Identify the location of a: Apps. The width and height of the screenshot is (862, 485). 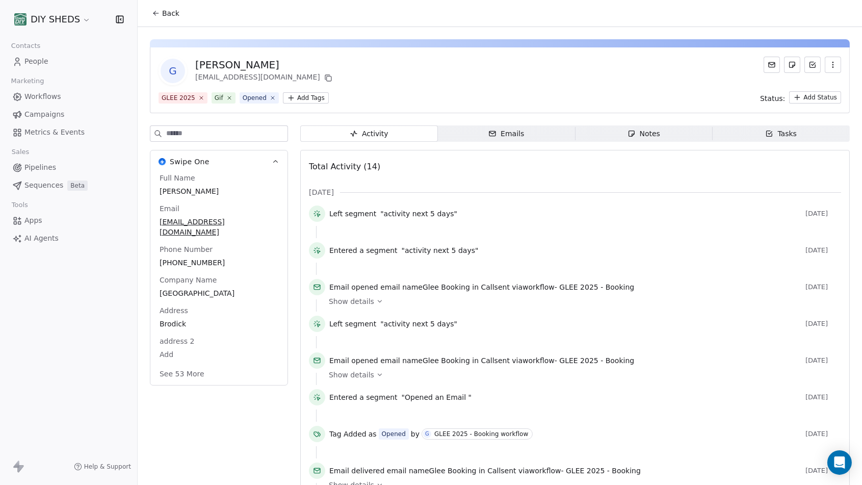
(68, 220).